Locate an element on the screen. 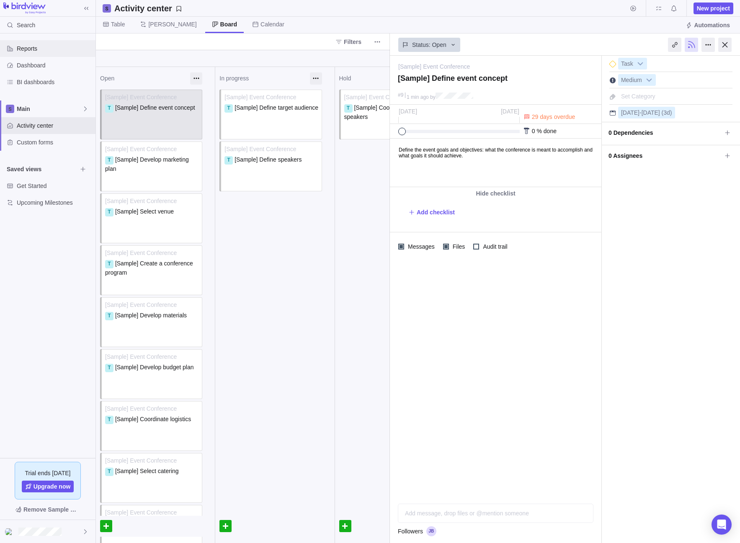 The image size is (740, 543). span: 0 Assignees is located at coordinates (665, 156).